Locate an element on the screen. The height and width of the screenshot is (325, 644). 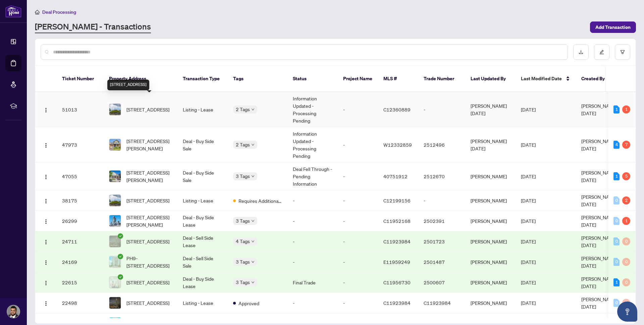
td: Final Trade is located at coordinates (312, 282).